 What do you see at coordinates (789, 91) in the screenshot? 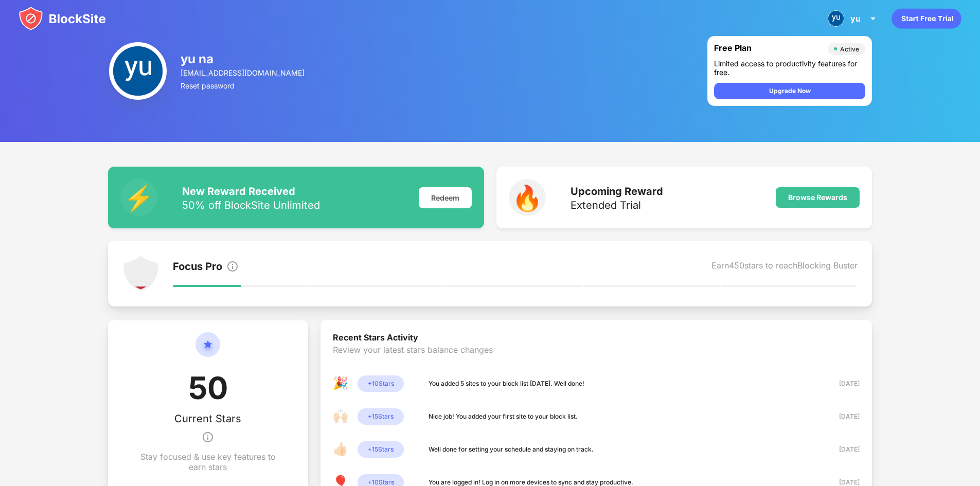
I see `div: Upgrade Now` at bounding box center [789, 91].